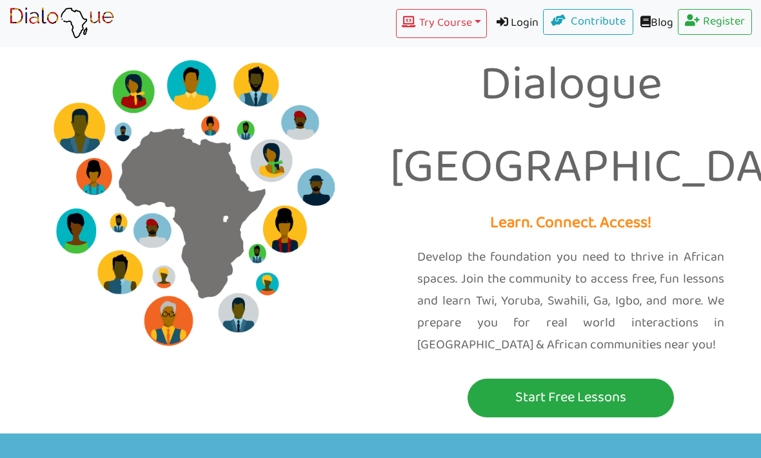 This screenshot has height=458, width=761. I want to click on a: Blog, so click(655, 23).